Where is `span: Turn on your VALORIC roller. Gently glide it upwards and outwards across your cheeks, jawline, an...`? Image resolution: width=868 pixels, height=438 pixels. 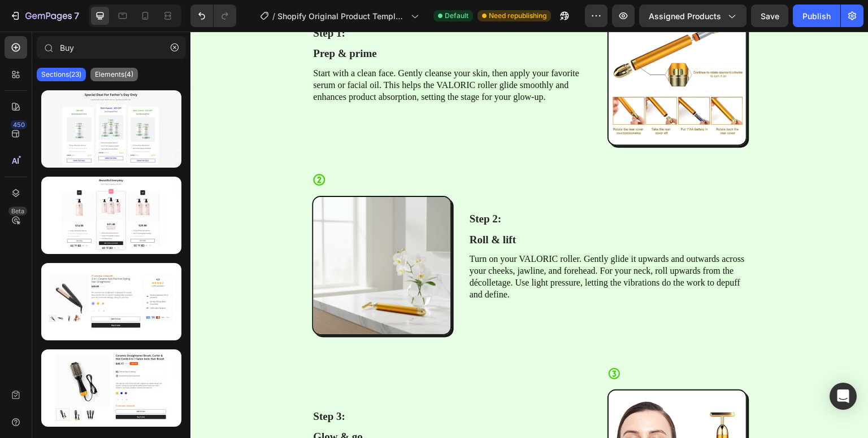
span: Turn on your VALORIC roller. Gently glide it upwards and outwards across your cheeks, jawline, an... is located at coordinates (417, 245).